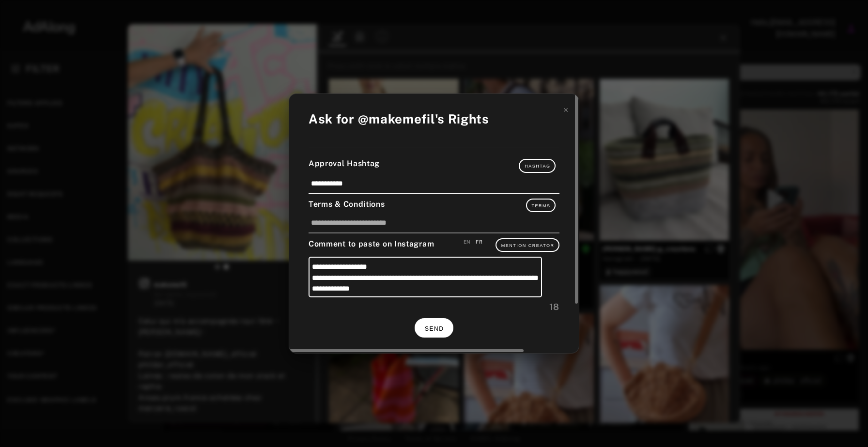 The image size is (868, 447). Describe the element at coordinates (434, 205) in the screenshot. I see `div: Terms & Conditions` at that location.